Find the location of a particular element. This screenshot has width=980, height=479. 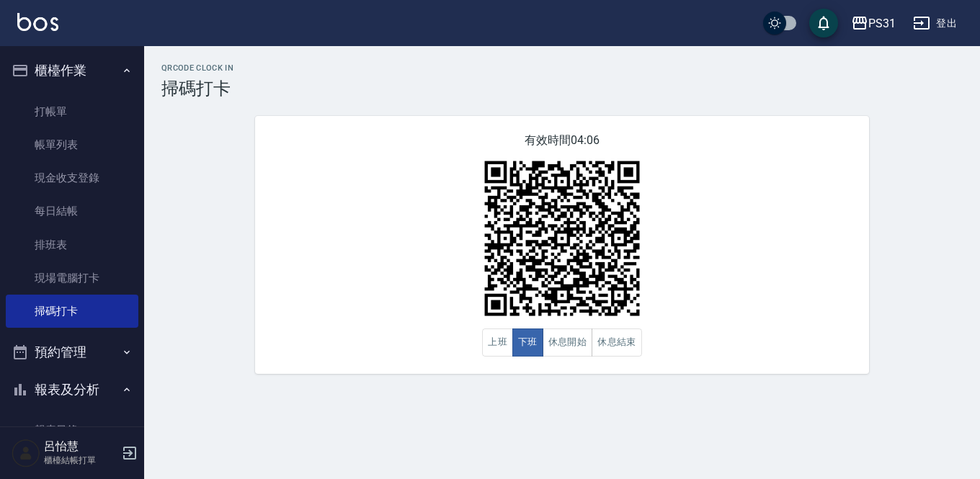

button: PS31 is located at coordinates (874, 23).